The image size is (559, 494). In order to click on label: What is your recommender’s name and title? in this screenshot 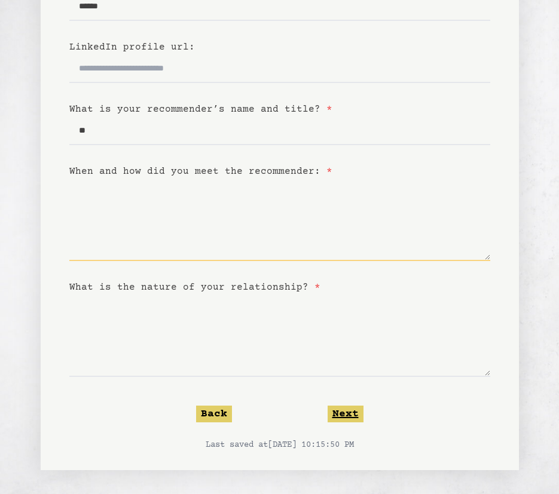, I will do `click(201, 109)`.